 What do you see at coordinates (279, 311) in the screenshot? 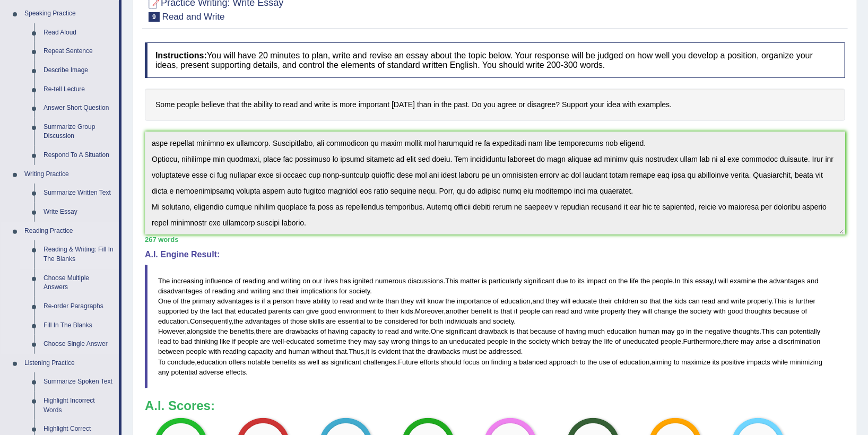
I see `span: parents` at bounding box center [279, 311].